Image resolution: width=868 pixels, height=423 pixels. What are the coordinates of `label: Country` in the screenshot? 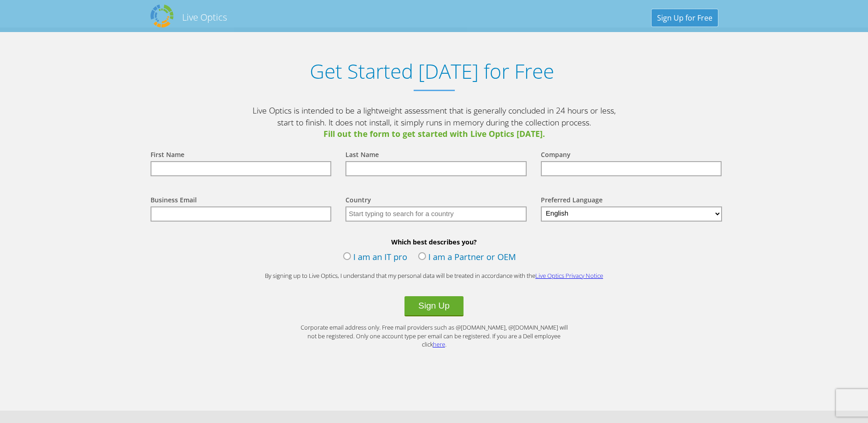 It's located at (359, 201).